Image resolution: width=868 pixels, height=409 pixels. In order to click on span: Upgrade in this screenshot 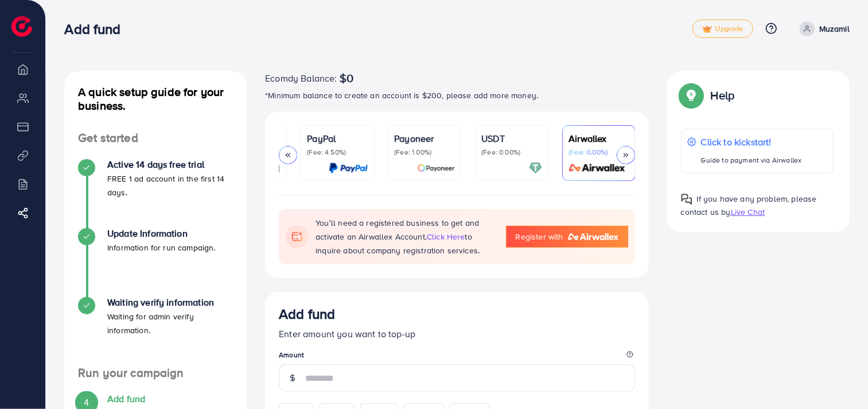, I will do `click(723, 29)`.